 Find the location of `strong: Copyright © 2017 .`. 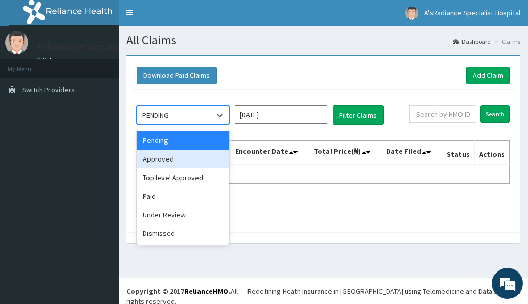

strong: Copyright © 2017 . is located at coordinates (179, 291).